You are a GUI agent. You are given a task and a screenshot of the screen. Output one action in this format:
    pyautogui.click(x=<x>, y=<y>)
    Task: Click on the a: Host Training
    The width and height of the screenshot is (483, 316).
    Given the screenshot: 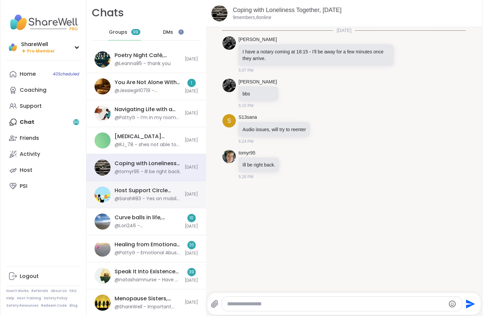 What is the action you would take?
    pyautogui.click(x=29, y=299)
    